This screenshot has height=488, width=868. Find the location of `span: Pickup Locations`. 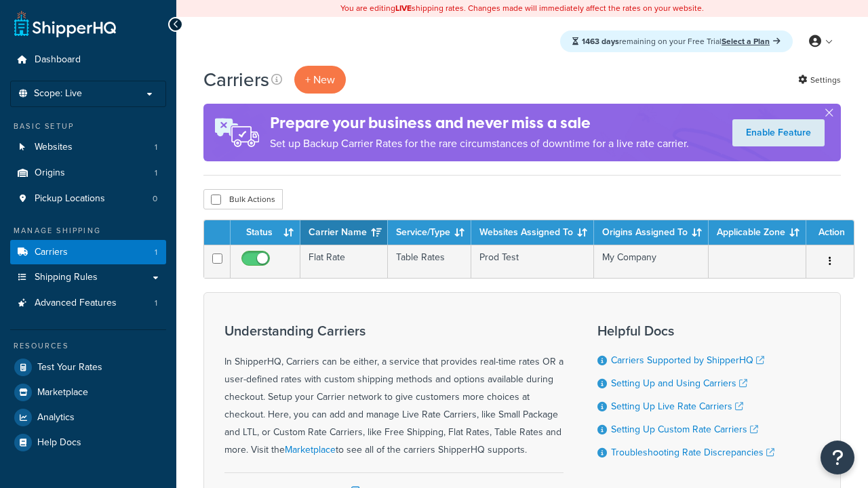

span: Pickup Locations is located at coordinates (70, 199).